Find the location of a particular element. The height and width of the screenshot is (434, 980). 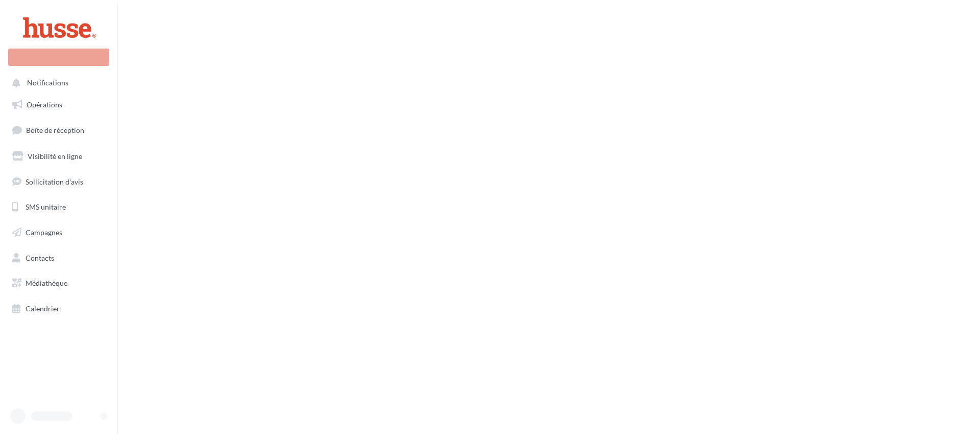

a: Opérations is located at coordinates (58, 105).